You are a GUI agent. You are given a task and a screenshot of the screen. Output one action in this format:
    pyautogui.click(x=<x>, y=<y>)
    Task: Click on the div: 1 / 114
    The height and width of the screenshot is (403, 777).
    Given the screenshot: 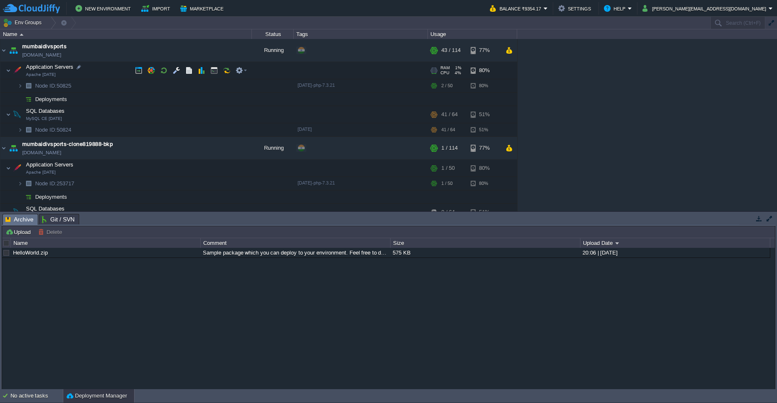 What is the action you would take?
    pyautogui.click(x=449, y=148)
    